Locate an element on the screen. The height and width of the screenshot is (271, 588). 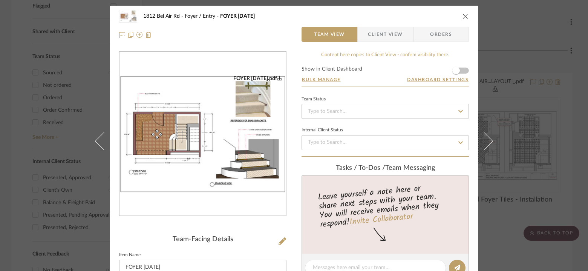
span: Orders is located at coordinates (441, 34).